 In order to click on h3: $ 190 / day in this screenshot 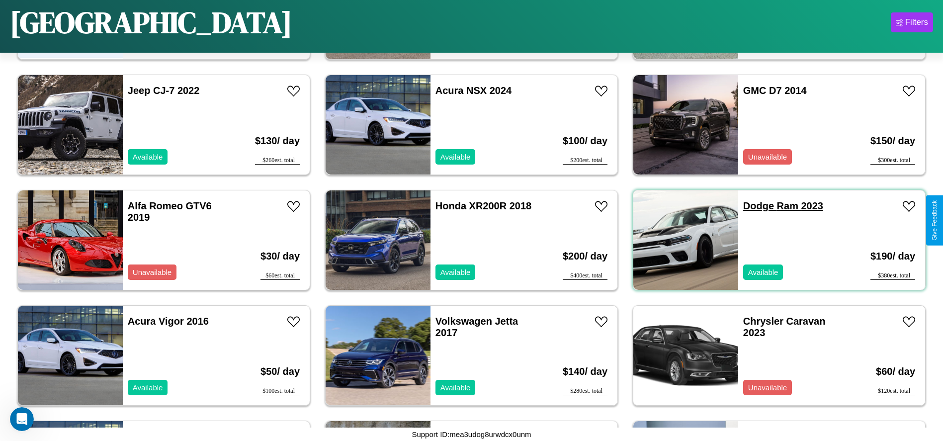, I will do `click(893, 256)`.